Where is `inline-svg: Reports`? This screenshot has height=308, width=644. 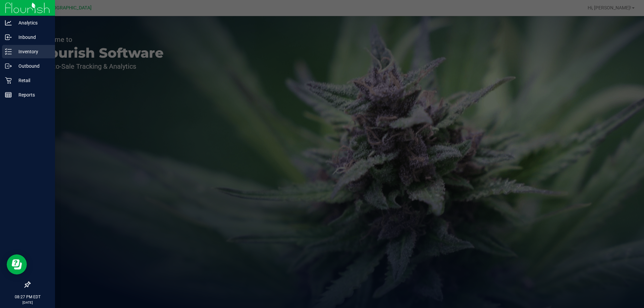 inline-svg: Reports is located at coordinates (9, 95).